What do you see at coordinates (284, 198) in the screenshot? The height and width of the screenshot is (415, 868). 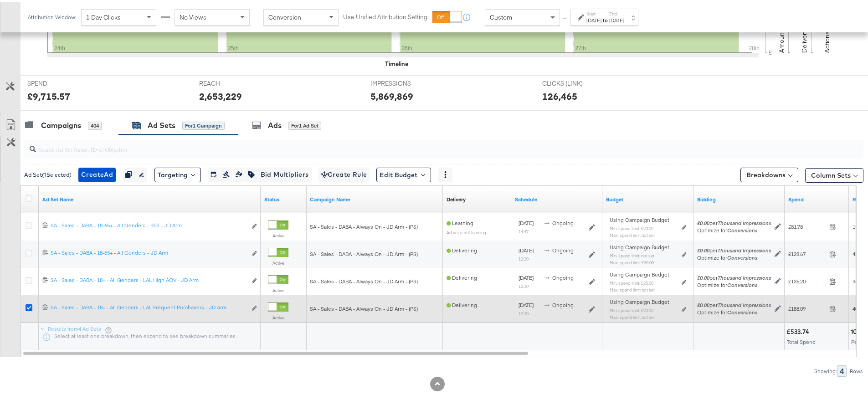 I see `a: Shows the current state of your Ad Set.` at bounding box center [284, 198].